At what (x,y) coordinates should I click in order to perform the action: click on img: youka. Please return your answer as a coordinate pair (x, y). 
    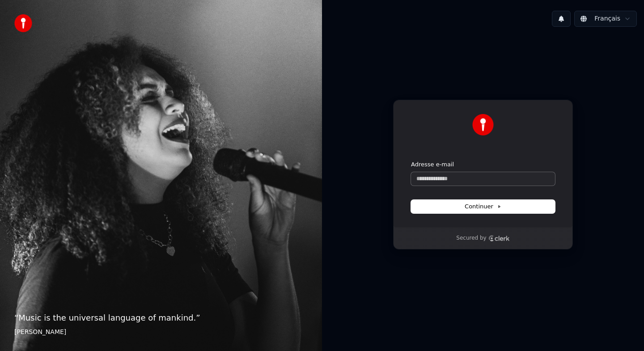
    Looking at the image, I should click on (23, 24).